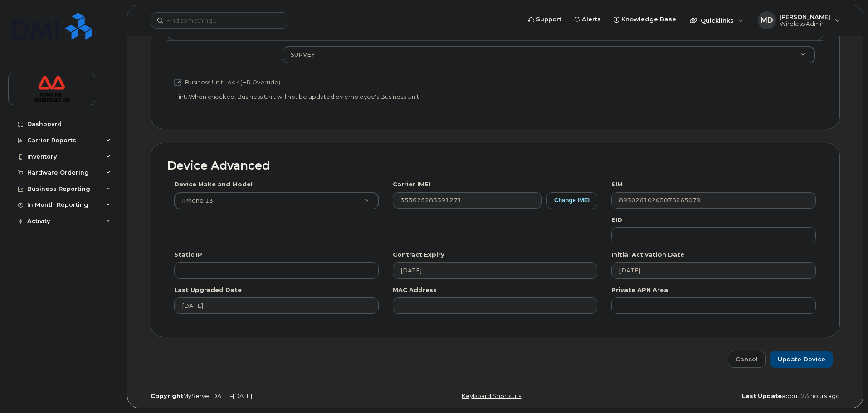 Image resolution: width=868 pixels, height=413 pixels. I want to click on div: Quicklinks, so click(716, 21).